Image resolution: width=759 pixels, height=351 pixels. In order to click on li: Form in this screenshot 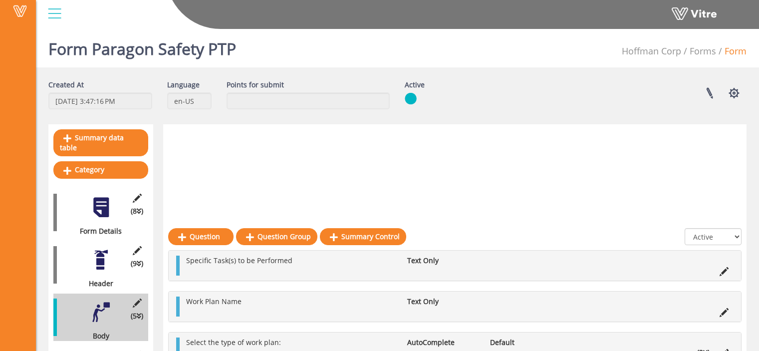, I will do `click(731, 51)`.